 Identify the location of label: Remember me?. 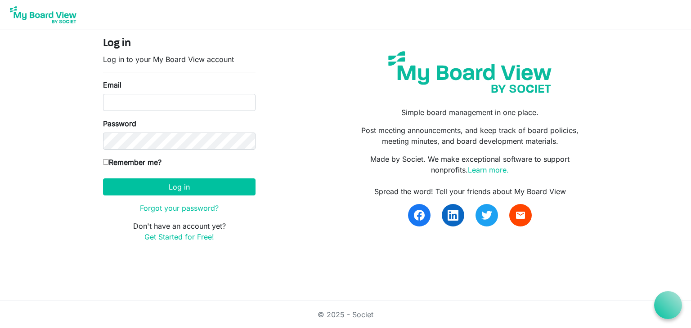
(132, 162).